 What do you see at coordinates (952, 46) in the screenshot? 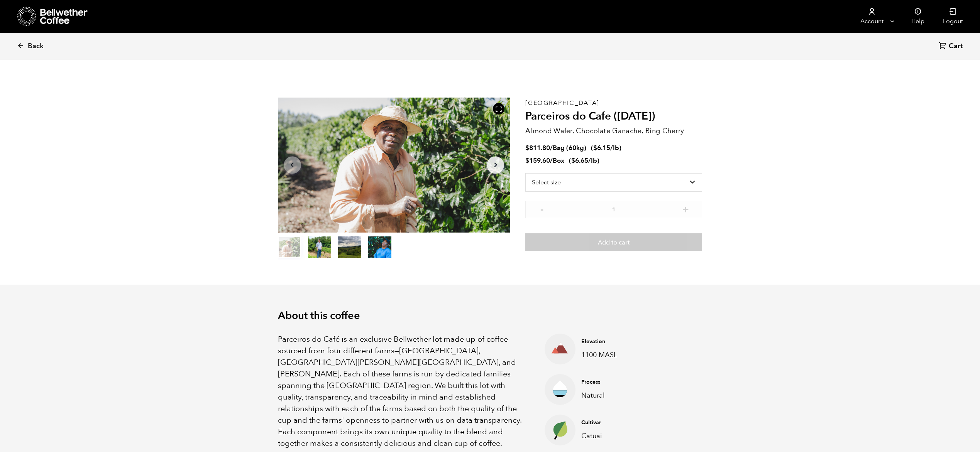
I see `a: Cart` at bounding box center [952, 46].